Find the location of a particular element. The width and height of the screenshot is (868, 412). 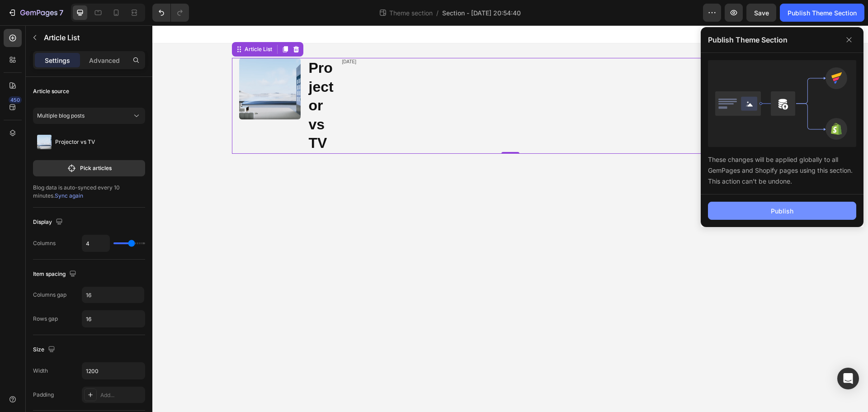

p: Advanced is located at coordinates (104, 60).